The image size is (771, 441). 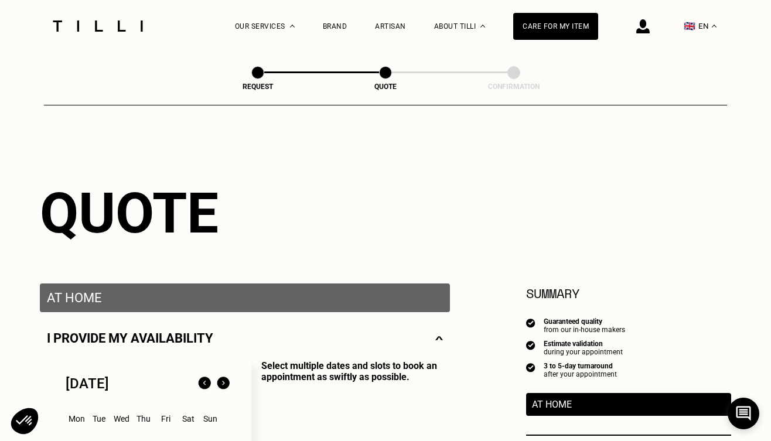 I want to click on img: login icon, so click(x=643, y=26).